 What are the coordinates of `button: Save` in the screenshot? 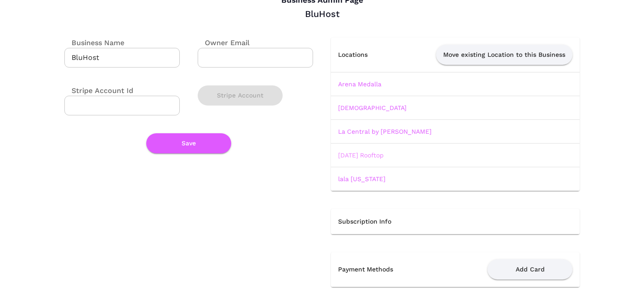 It's located at (188, 143).